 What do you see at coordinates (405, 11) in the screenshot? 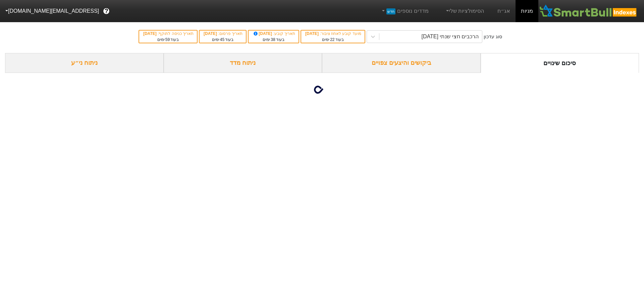
I see `a: מדדים נוספיםחדש` at bounding box center [405, 11].